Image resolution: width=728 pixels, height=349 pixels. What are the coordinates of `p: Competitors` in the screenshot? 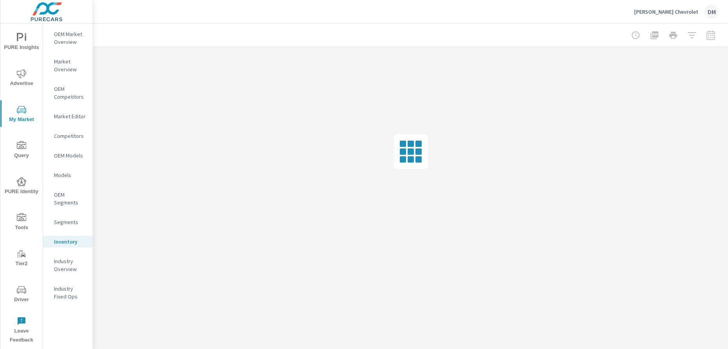 It's located at (70, 136).